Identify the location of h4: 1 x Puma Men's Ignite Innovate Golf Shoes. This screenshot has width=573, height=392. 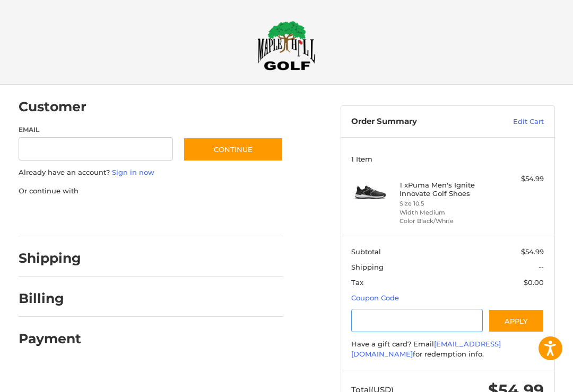
(446, 189).